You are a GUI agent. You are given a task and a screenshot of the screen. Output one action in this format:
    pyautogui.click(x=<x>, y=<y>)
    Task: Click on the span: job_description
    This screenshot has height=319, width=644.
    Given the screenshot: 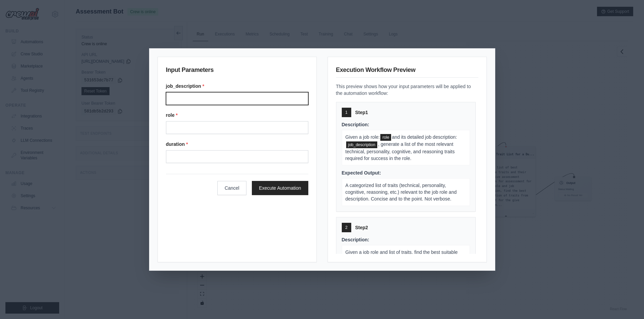 What is the action you would take?
    pyautogui.click(x=362, y=145)
    